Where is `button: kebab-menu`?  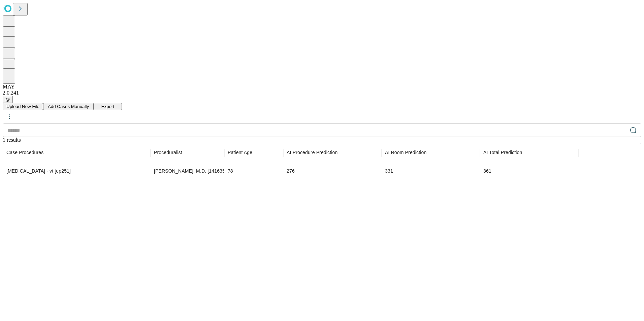
button: kebab-menu is located at coordinates (10, 117).